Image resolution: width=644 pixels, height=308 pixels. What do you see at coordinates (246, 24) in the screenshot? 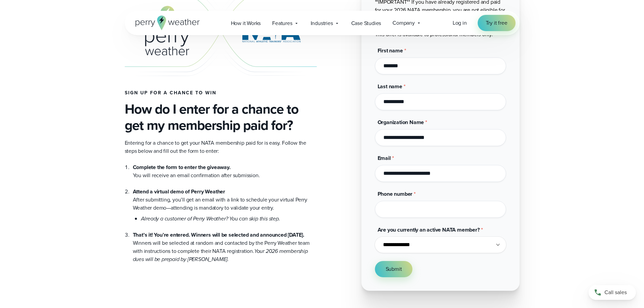
I see `span: How it Works` at bounding box center [246, 24].